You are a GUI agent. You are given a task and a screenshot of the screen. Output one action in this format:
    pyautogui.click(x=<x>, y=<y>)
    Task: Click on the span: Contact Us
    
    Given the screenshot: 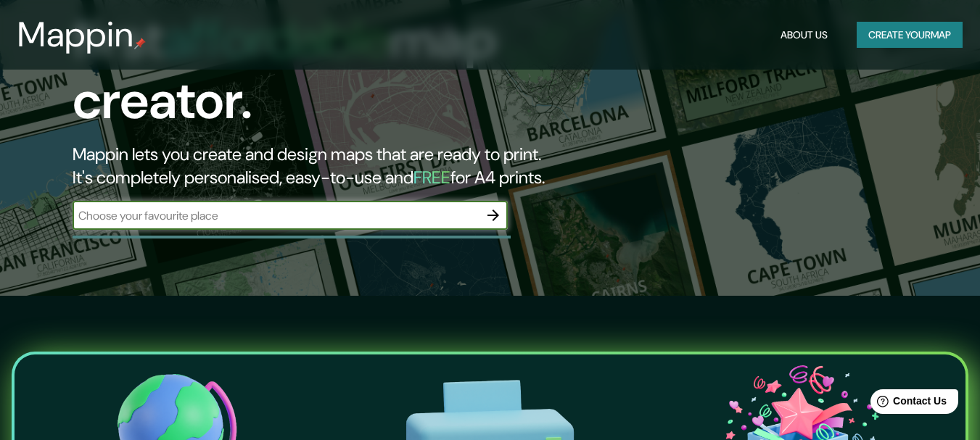 What is the action you would take?
    pyautogui.click(x=69, y=18)
    